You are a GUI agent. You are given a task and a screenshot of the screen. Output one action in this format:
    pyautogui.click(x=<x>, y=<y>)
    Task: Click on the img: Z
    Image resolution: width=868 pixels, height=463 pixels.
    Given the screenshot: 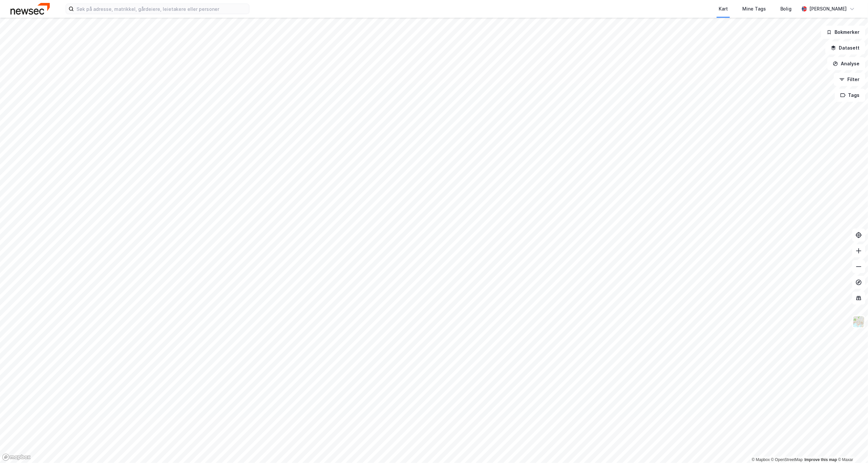 What is the action you would take?
    pyautogui.click(x=859, y=322)
    